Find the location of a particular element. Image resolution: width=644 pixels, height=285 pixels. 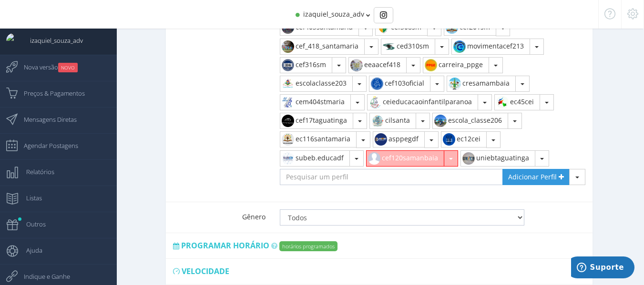

span: Nova versão is located at coordinates (46, 67).